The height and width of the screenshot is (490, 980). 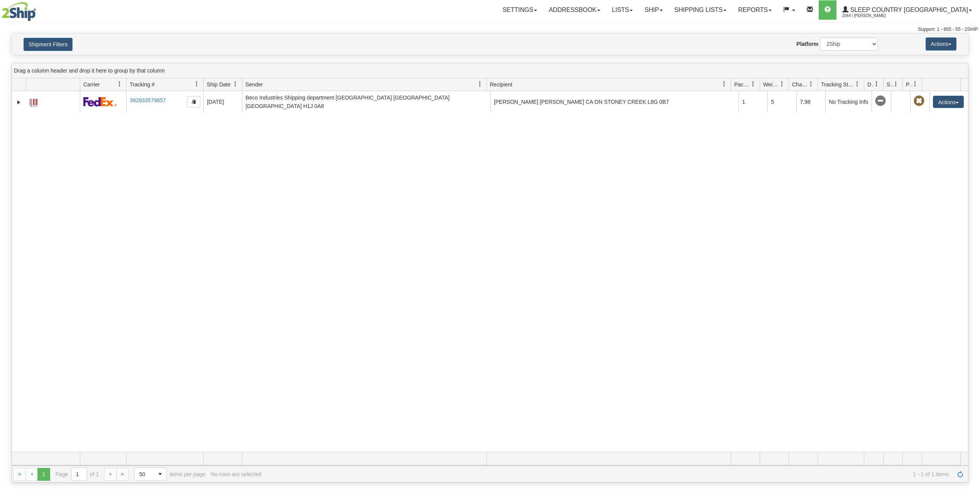 What do you see at coordinates (608, 474) in the screenshot?
I see `span: 1 - 1 of 1 items` at bounding box center [608, 474].